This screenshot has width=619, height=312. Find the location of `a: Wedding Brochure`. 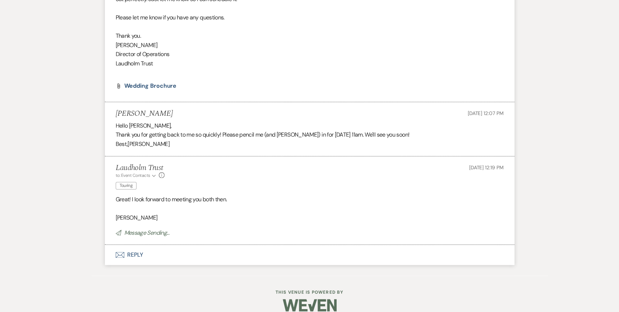

a: Wedding Brochure is located at coordinates (151, 86).